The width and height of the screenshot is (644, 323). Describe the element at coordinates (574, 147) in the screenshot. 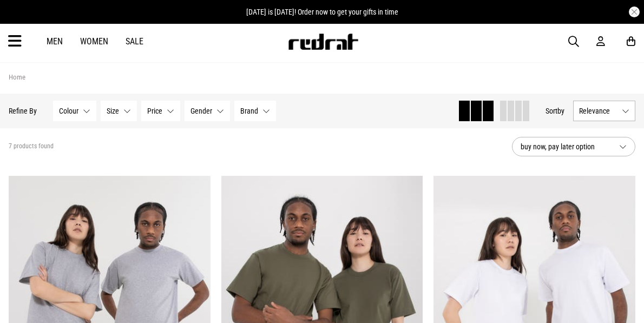

I see `button: buy now, pay later option` at that location.